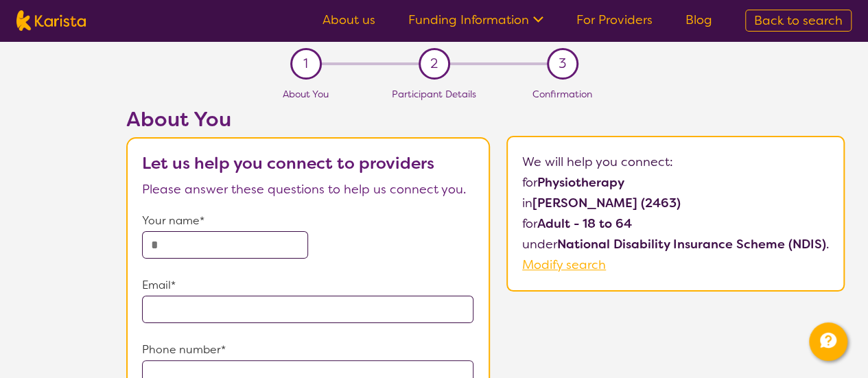 The width and height of the screenshot is (868, 378). What do you see at coordinates (614, 20) in the screenshot?
I see `a: For Providers` at bounding box center [614, 20].